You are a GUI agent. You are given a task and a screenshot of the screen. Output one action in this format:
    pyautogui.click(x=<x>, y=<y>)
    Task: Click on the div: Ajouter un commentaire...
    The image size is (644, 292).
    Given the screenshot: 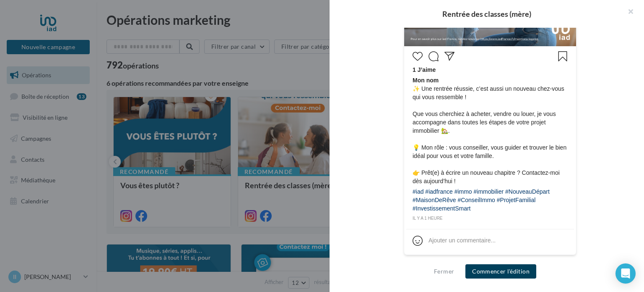 What is the action you would take?
    pyautogui.click(x=462, y=240)
    